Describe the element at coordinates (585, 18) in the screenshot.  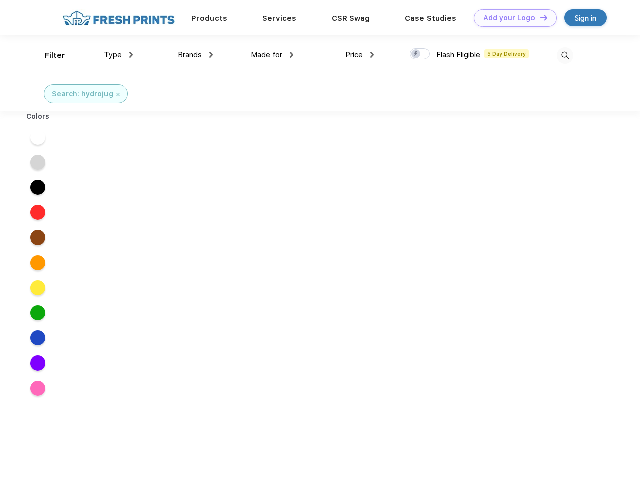
I see `a: Sign in` at that location.